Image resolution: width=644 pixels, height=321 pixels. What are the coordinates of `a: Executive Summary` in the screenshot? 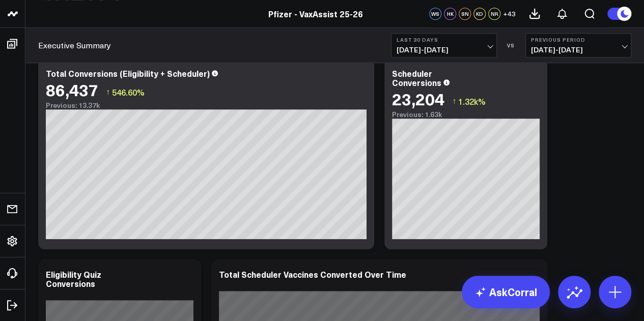 It's located at (75, 46).